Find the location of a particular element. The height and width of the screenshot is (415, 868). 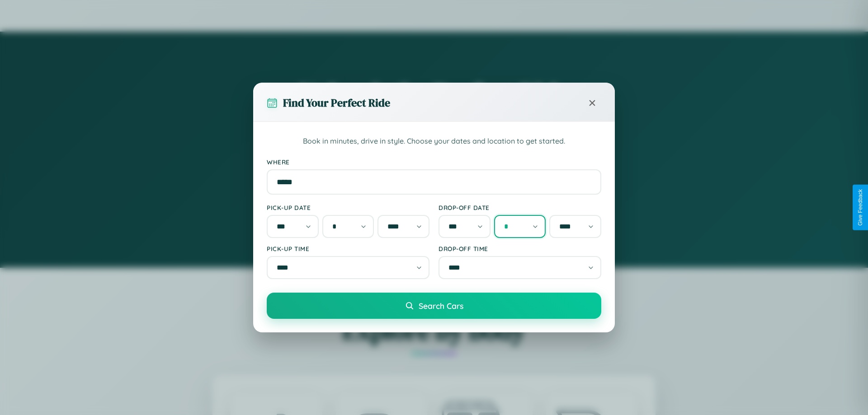

span: Search Cars is located at coordinates (441, 306).